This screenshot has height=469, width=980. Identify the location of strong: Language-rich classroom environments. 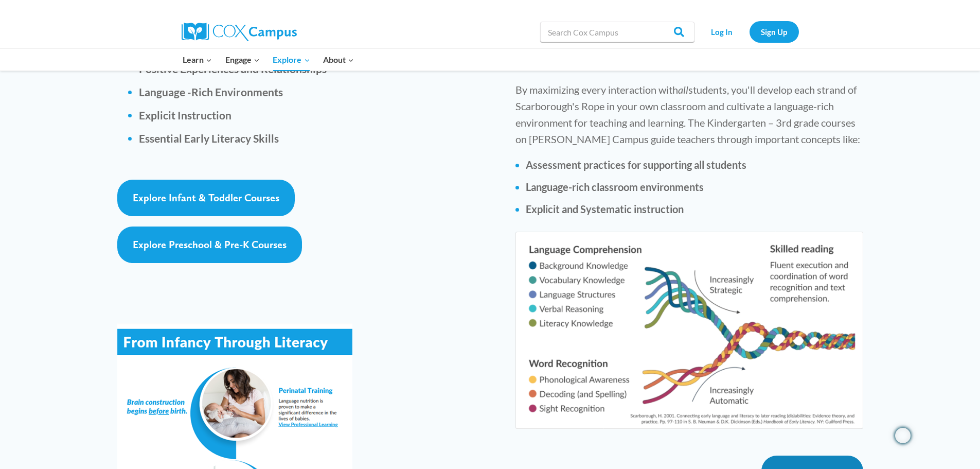
(615, 187).